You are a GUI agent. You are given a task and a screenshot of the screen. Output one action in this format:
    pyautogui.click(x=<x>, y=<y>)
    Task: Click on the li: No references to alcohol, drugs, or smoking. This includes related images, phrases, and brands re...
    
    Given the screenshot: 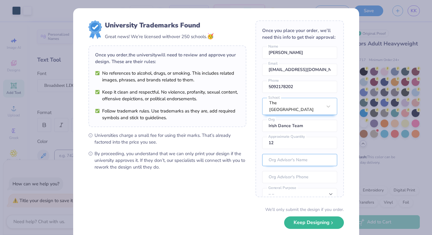 What is the action you would take?
    pyautogui.click(x=167, y=76)
    